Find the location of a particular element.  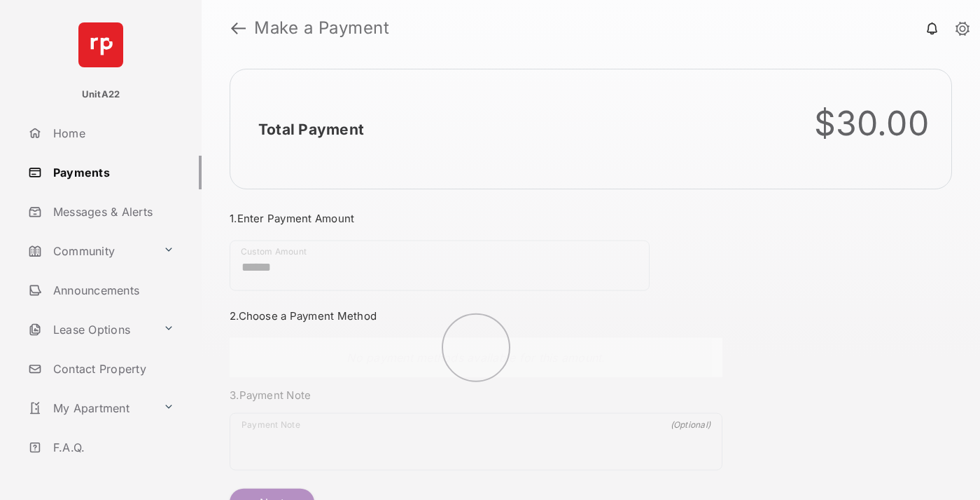

img: svg+xml;base64,PHN2ZyB4bWxucz0iaHR0cDovL3d3dy53My5vcmcvMjAwMC9zdmciIHdpZHRoPSI2NCIgaGVpZ2h0PSI2NC... is located at coordinates (101, 45).